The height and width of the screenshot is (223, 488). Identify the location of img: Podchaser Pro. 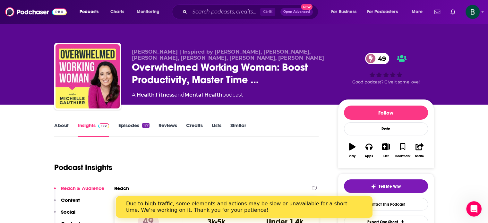
(104, 126).